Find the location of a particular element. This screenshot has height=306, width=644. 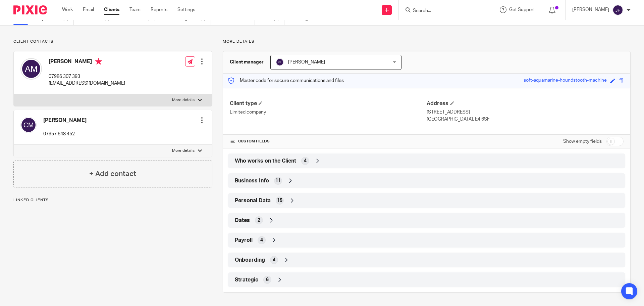

span: 2 is located at coordinates (259, 220).